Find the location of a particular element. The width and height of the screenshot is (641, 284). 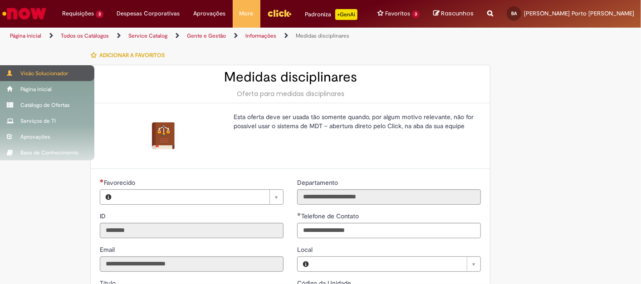

span: Somente leitura - Email is located at coordinates (108, 250).